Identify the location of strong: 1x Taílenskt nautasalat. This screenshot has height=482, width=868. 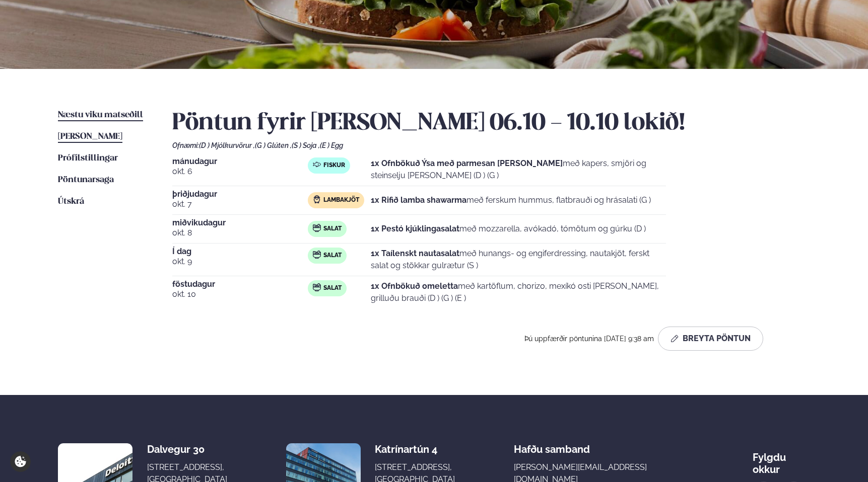
(415, 253).